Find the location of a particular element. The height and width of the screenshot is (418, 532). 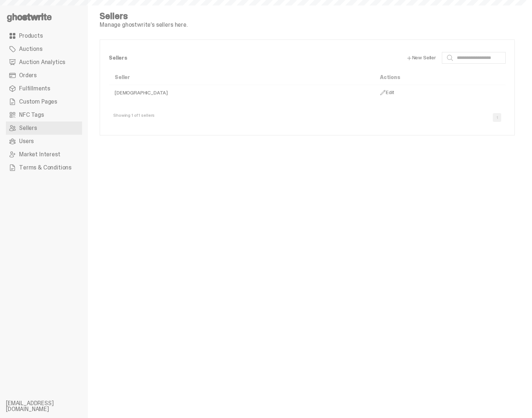

span: Custom Pages is located at coordinates (38, 102).